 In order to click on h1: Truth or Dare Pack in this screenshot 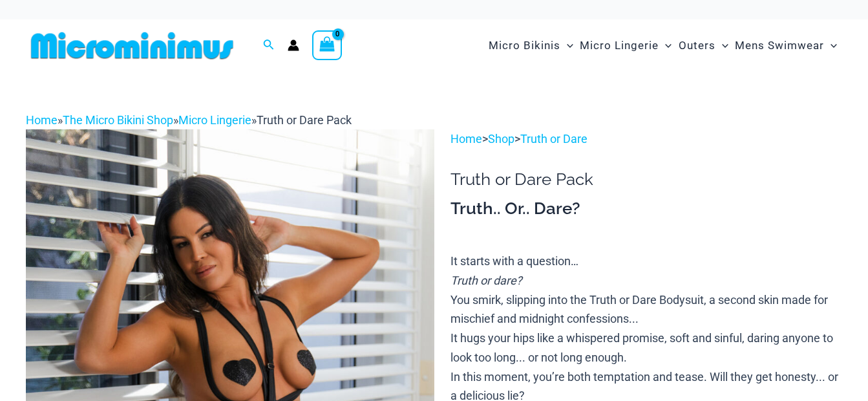, I will do `click(646, 179)`.